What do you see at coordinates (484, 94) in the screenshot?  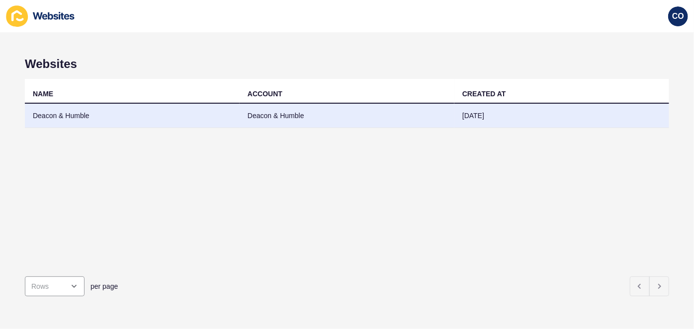 I see `div: CREATED AT` at bounding box center [484, 94].